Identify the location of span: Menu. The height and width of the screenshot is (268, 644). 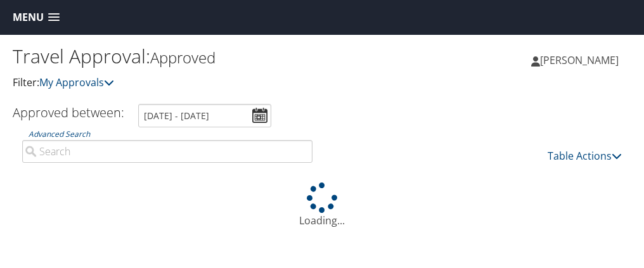
(28, 17).